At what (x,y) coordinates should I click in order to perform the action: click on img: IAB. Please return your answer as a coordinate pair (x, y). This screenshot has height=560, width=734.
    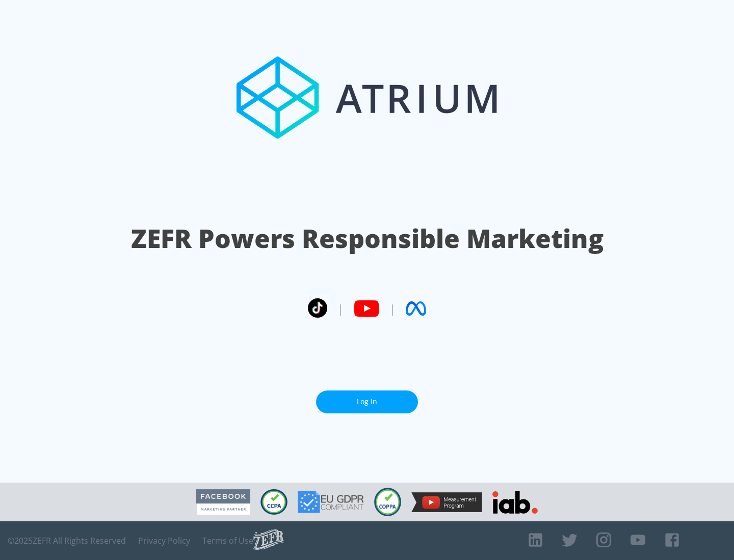
    Looking at the image, I should click on (515, 502).